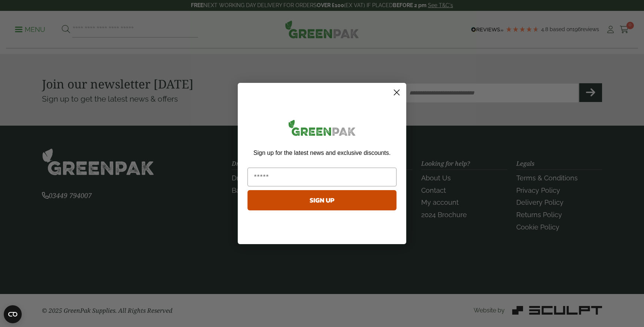 This screenshot has width=644, height=327. What do you see at coordinates (322, 177) in the screenshot?
I see `input: Email` at bounding box center [322, 177].